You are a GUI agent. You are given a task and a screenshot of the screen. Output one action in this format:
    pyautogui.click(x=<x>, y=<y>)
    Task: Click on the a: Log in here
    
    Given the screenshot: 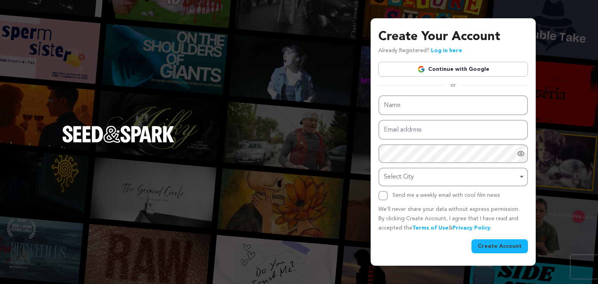 What is the action you would take?
    pyautogui.click(x=447, y=51)
    